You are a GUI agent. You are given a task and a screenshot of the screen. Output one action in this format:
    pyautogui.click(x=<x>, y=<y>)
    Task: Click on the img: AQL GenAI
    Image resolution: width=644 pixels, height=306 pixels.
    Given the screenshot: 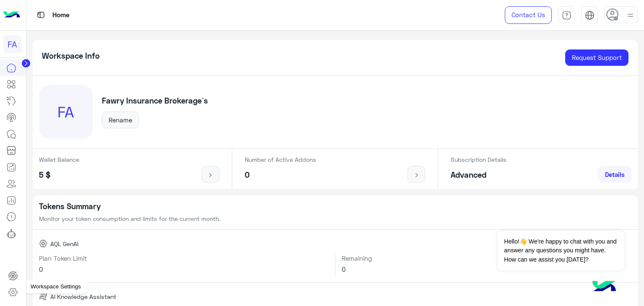 What is the action you would take?
    pyautogui.click(x=43, y=243)
    